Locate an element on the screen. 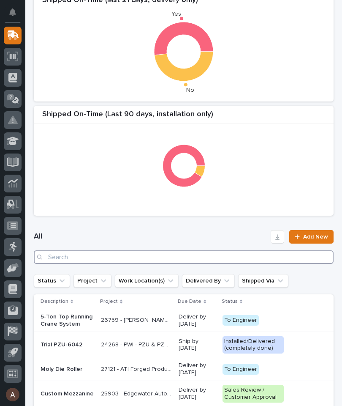  p: 27121 - ATI Forged Products - Moly Die Rotator is located at coordinates (137, 368).